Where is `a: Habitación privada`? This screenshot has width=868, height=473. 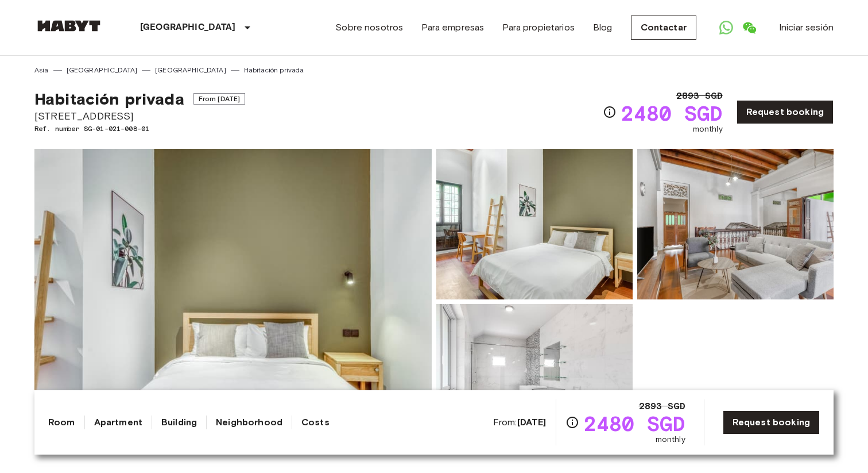
a: Habitación privada is located at coordinates (274, 70).